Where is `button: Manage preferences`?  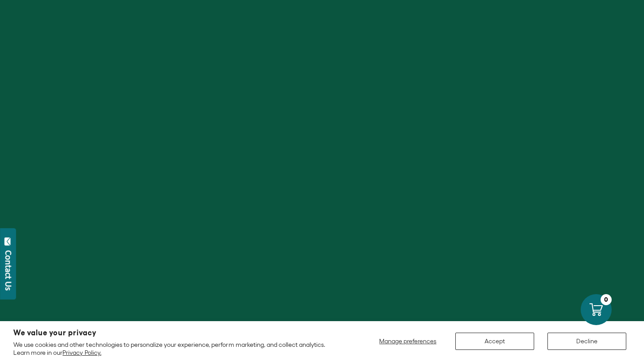
button: Manage preferences is located at coordinates (408, 341).